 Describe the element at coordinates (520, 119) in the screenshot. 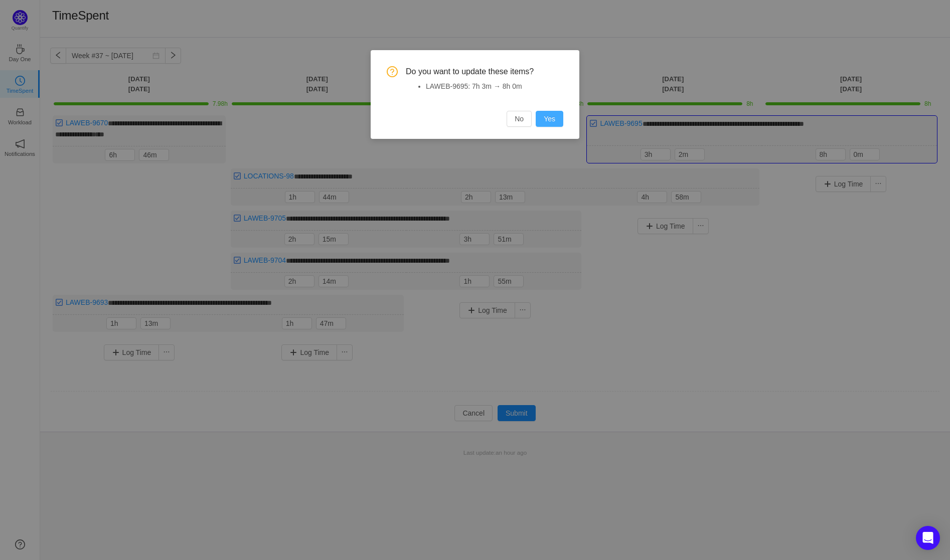

I see `button: No` at that location.